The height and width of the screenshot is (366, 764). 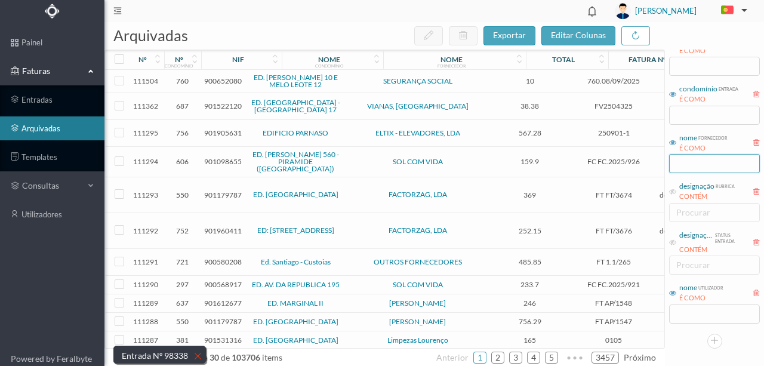 What do you see at coordinates (146, 133) in the screenshot?
I see `span: 111295` at bounding box center [146, 133].